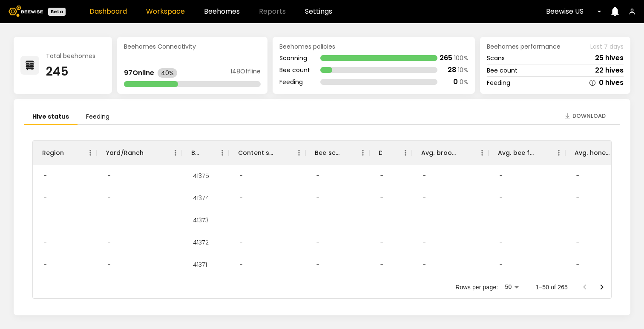 This screenshot has height=329, width=644. What do you see at coordinates (319, 11) in the screenshot?
I see `a: Settings` at bounding box center [319, 11].